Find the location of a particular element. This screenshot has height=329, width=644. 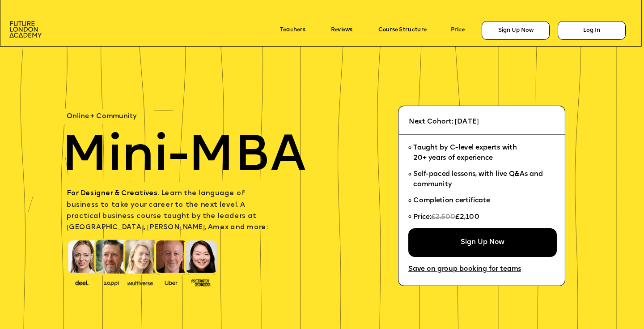

span: Online + Community is located at coordinates (101, 117).